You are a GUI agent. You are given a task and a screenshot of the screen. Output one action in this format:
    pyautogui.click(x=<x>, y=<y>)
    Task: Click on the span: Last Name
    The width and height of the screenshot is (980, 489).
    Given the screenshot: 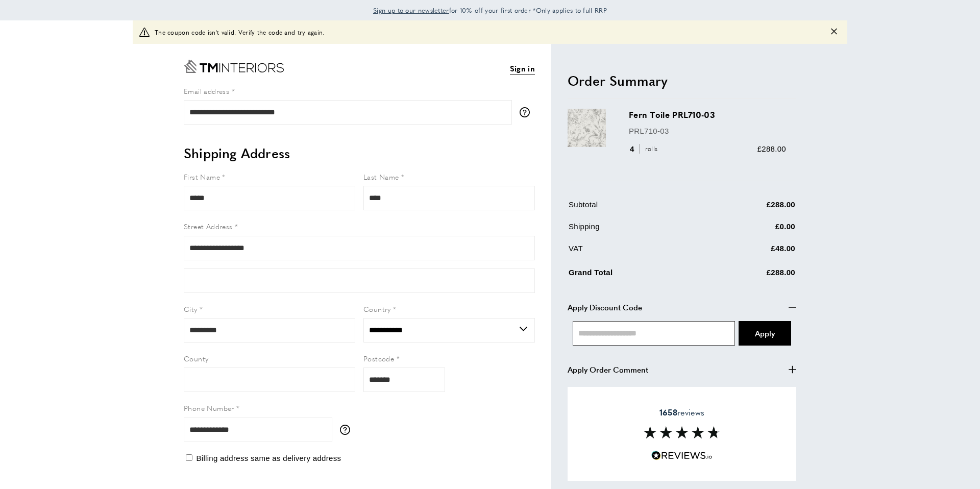 What is the action you would take?
    pyautogui.click(x=381, y=177)
    